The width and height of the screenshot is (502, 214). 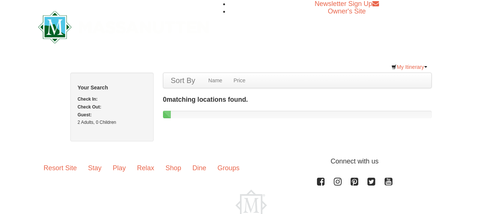 What do you see at coordinates (124, 27) in the screenshot?
I see `img: Massanutten Resort Logo` at bounding box center [124, 27].